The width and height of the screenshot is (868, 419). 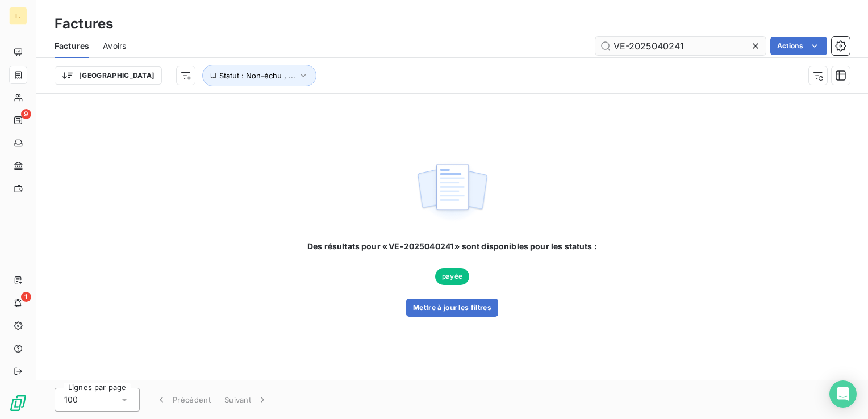 What do you see at coordinates (799, 46) in the screenshot?
I see `button: Actions` at bounding box center [799, 46].